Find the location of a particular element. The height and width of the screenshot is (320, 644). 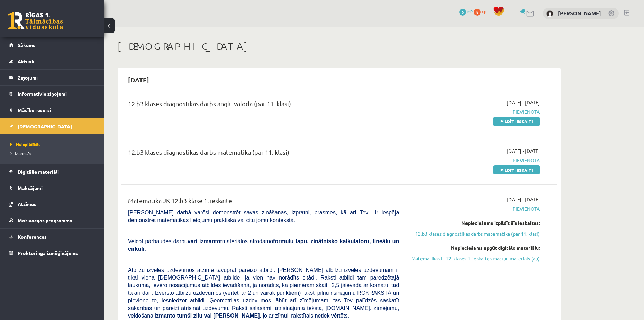

span: xp is located at coordinates (484, 11).